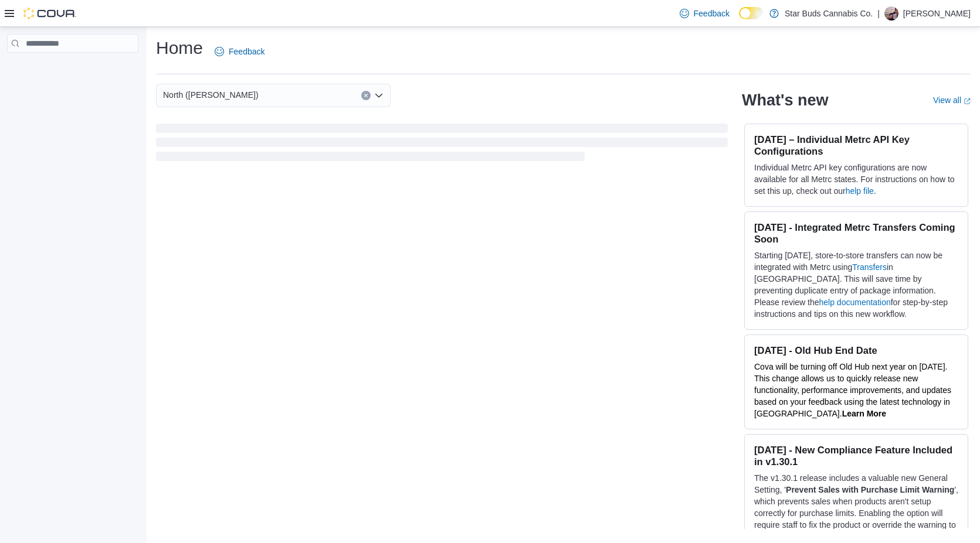  What do you see at coordinates (952, 101) in the screenshot?
I see `a: View allExternal link` at bounding box center [952, 101].